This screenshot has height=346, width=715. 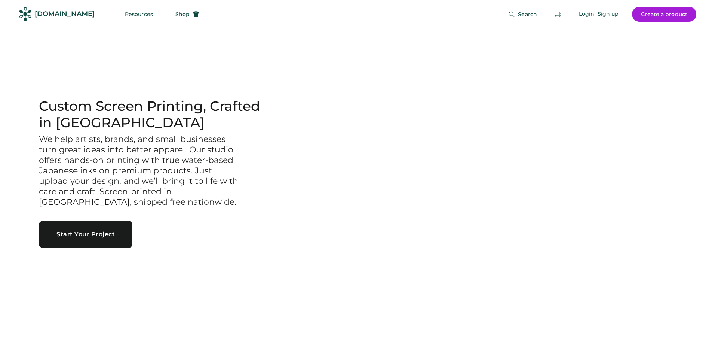 I want to click on span: Shop, so click(x=182, y=14).